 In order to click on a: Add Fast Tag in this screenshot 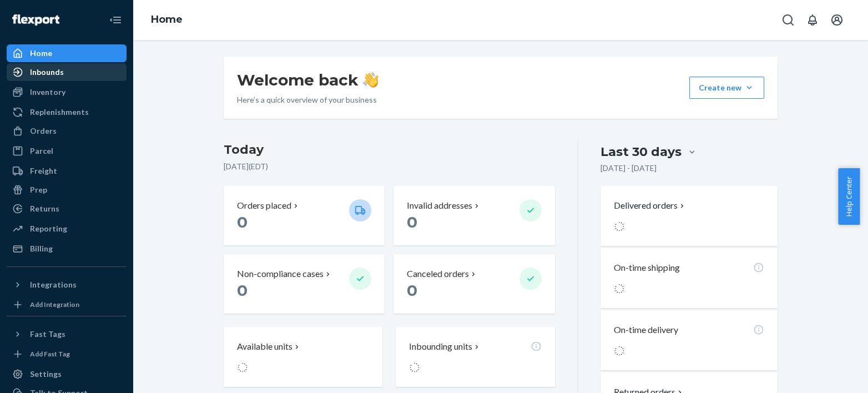, I will do `click(66, 354)`.